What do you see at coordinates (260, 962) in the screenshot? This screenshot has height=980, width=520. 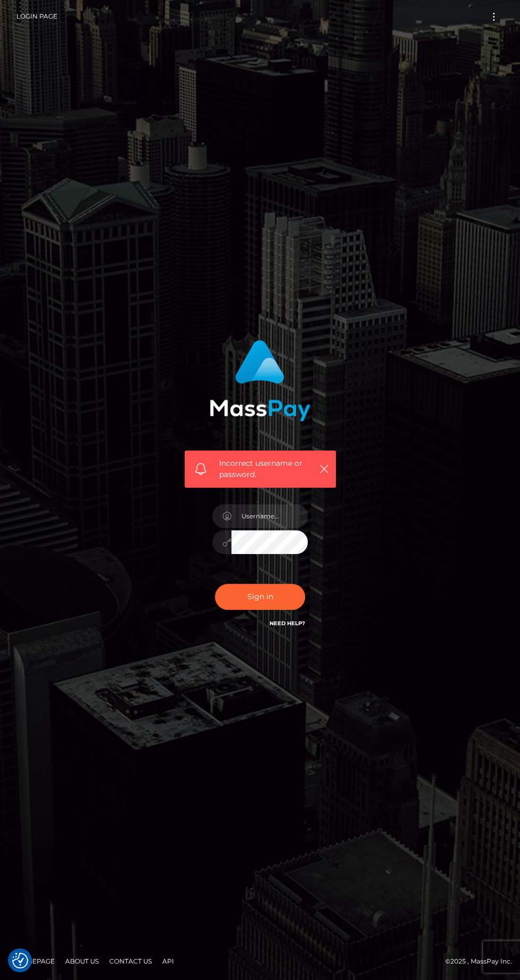 I see `div: © 2025 , MassPay Inc.` at bounding box center [260, 962].